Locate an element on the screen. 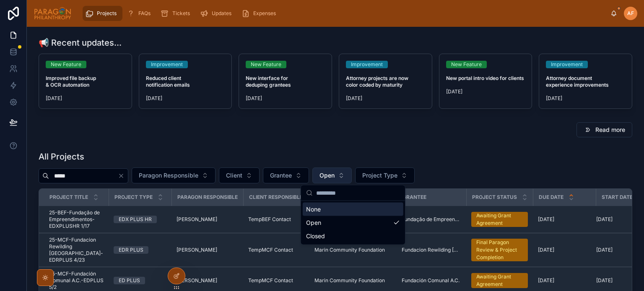 The height and width of the screenshot is (291, 644). h1: 📢 Recent updates... is located at coordinates (80, 43).